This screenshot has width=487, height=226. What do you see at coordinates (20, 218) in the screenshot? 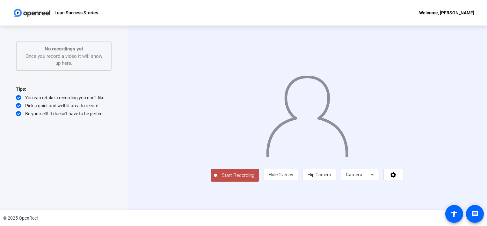
I see `div: © 2025 OpenReel` at bounding box center [20, 218].